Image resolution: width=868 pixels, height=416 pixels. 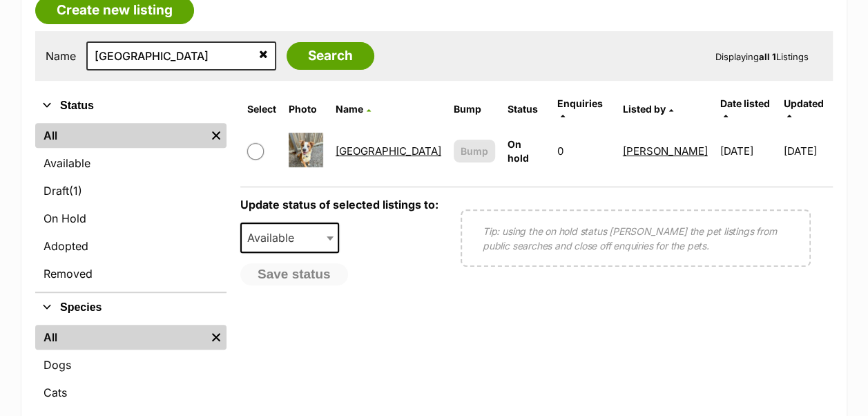 What do you see at coordinates (349, 108) in the screenshot?
I see `span: Name` at bounding box center [349, 108].